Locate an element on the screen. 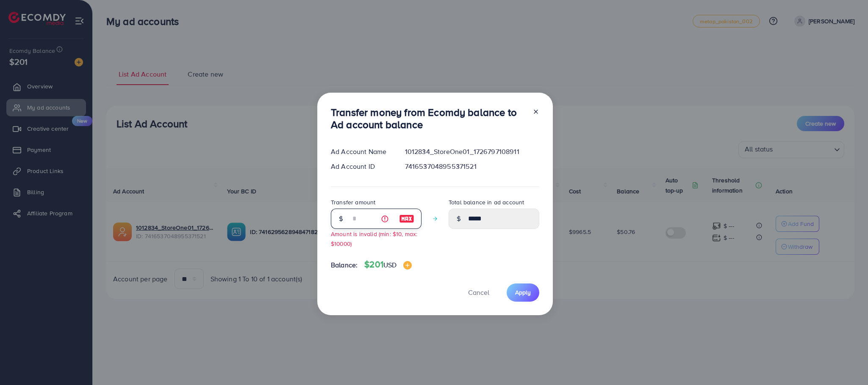  h3: Transfer money from Ecomdy balance to Ad account balance is located at coordinates (428, 118).